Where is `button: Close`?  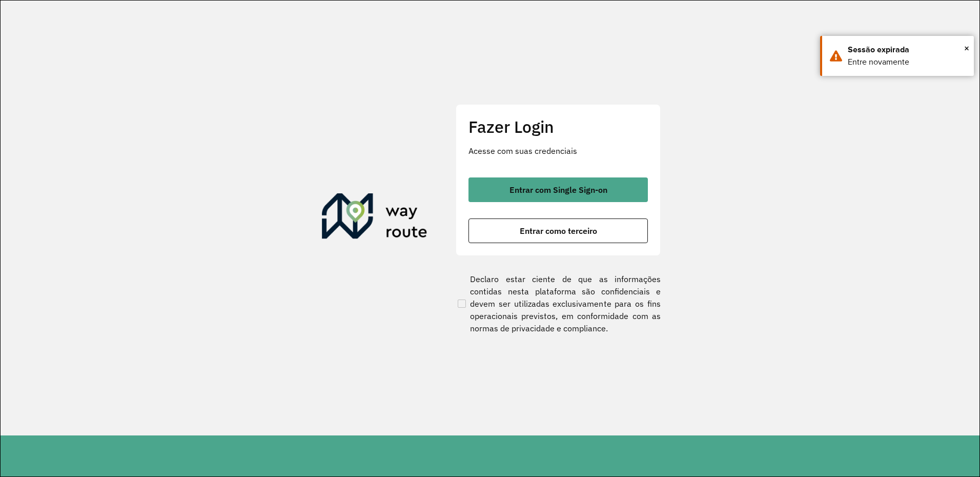
button: Close is located at coordinates (967, 48).